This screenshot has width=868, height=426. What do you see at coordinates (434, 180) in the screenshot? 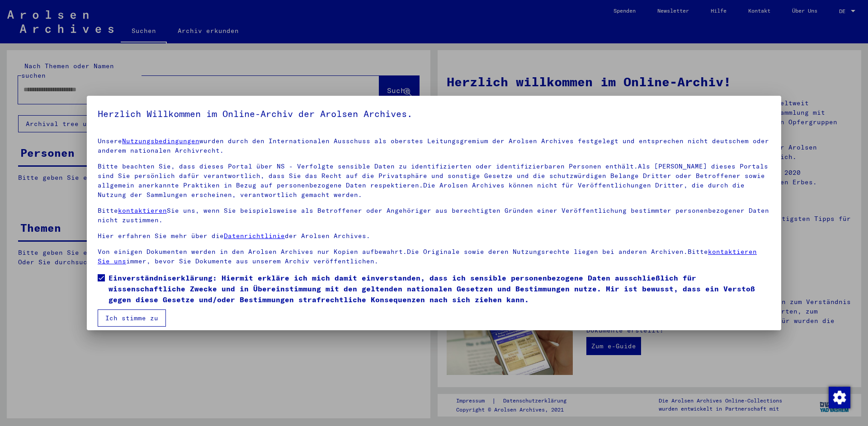
I see `p: Bitte beachten Sie, dass dieses Portal über NS - Verfolgte sensible Daten zu identifizierten oder...` at bounding box center [434, 180].